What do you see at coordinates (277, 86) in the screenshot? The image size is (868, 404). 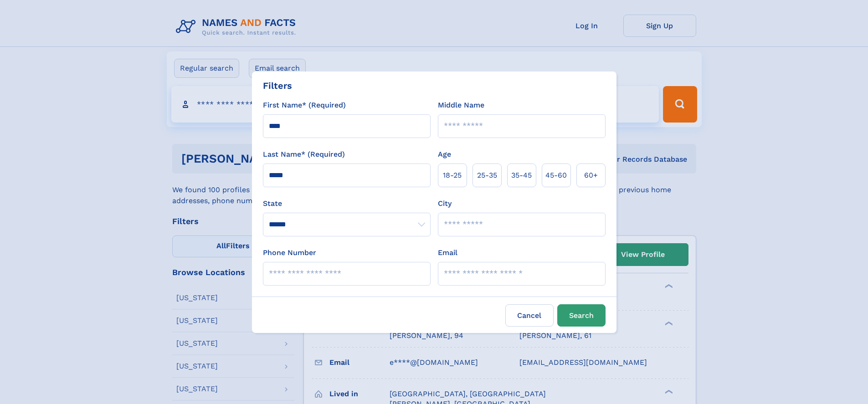 I see `div: Filters` at bounding box center [277, 86].